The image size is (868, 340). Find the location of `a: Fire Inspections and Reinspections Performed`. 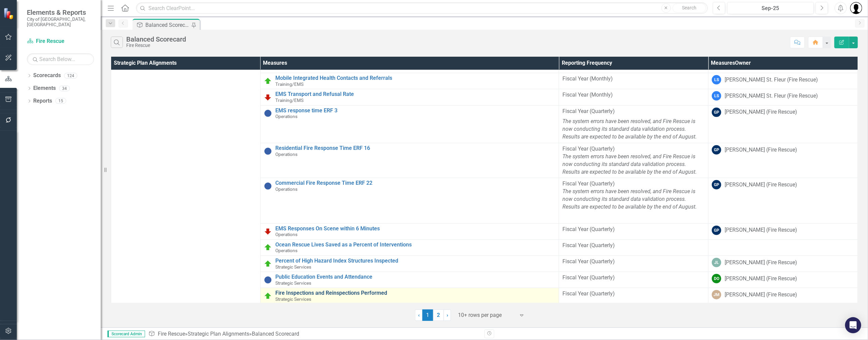

a: Fire Inspections and Reinspections Performed is located at coordinates (416, 293).